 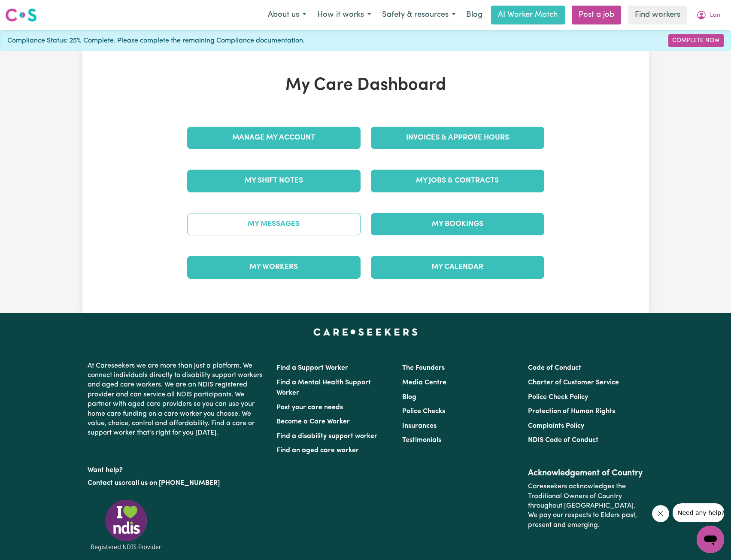 I want to click on a: Media Centre, so click(x=425, y=383).